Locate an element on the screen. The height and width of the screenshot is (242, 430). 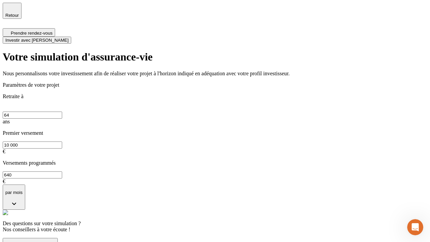
p: Versements programmés is located at coordinates (215, 163).